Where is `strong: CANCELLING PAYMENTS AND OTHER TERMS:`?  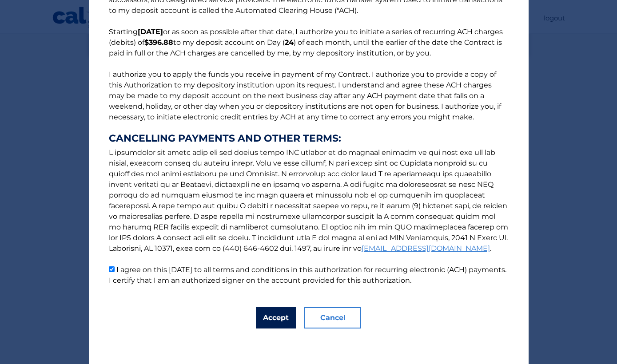
strong: CANCELLING PAYMENTS AND OTHER TERMS: is located at coordinates (309, 139).